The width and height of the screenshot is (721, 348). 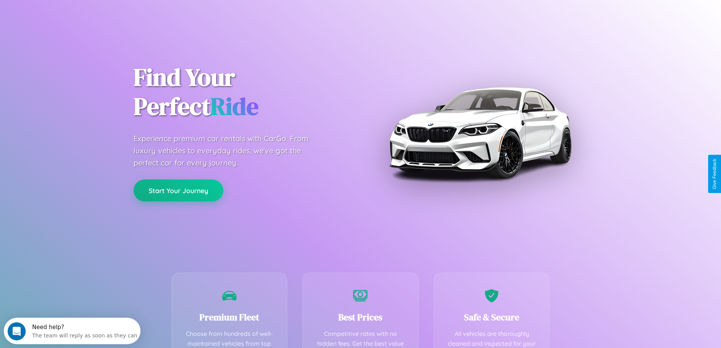 I want to click on span: Ride, so click(x=234, y=106).